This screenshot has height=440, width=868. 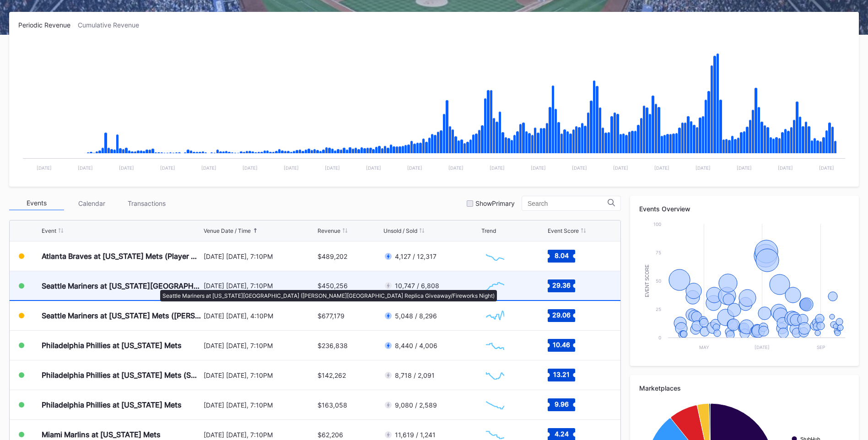 What do you see at coordinates (227, 231) in the screenshot?
I see `div: Venue Date / Time` at bounding box center [227, 231].